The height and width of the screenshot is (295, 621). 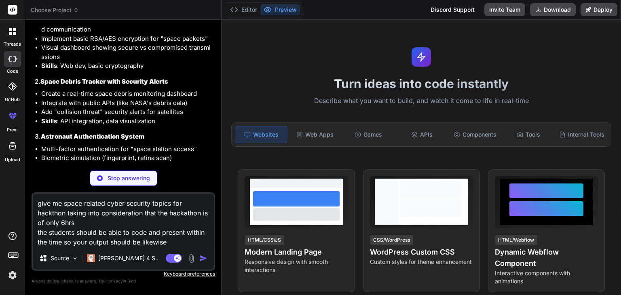 What do you see at coordinates (91, 258) in the screenshot?
I see `img: Claude 4 Sonnet` at bounding box center [91, 258].